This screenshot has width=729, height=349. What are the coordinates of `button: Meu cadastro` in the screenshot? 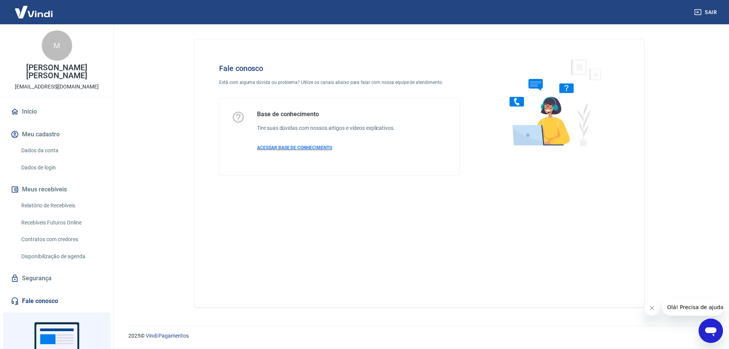 It's located at (57, 134).